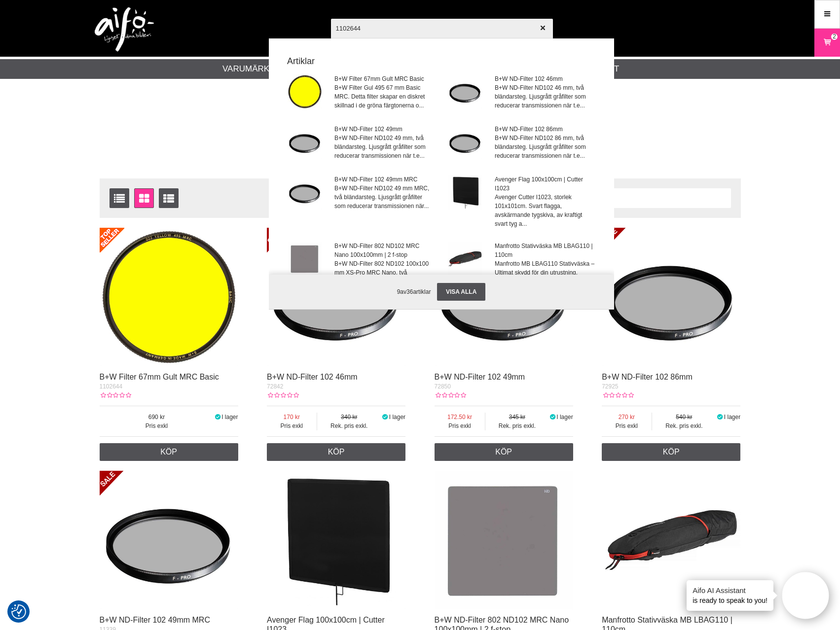 The image size is (840, 630). What do you see at coordinates (410, 292) in the screenshot?
I see `span: 36` at bounding box center [410, 292].